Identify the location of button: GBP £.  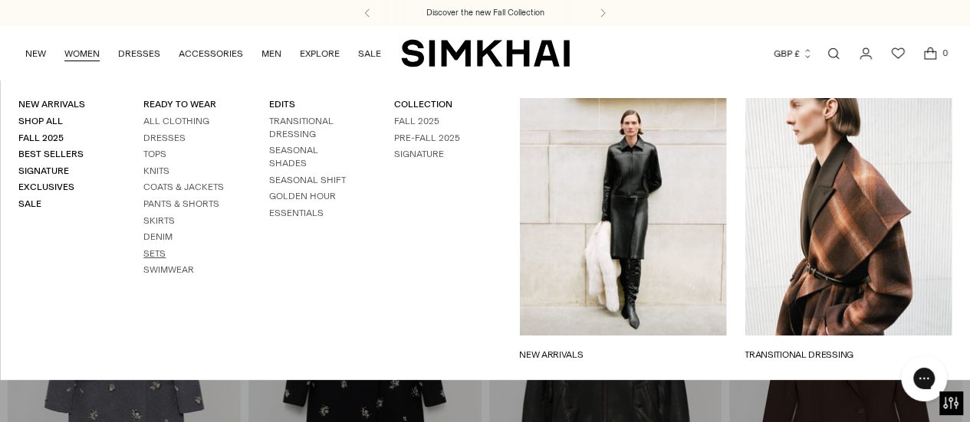
(793, 54).